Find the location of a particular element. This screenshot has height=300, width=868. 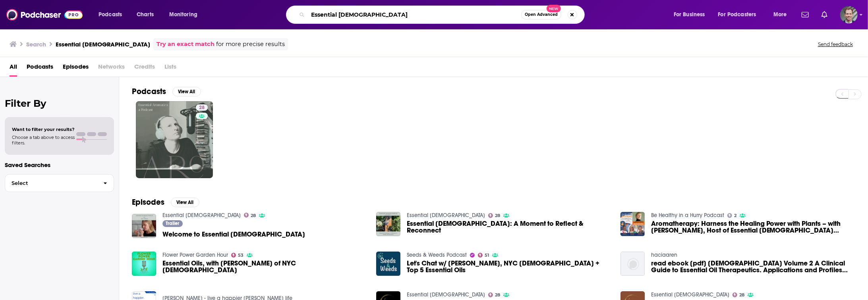

h2: Filter By is located at coordinates (59, 103).